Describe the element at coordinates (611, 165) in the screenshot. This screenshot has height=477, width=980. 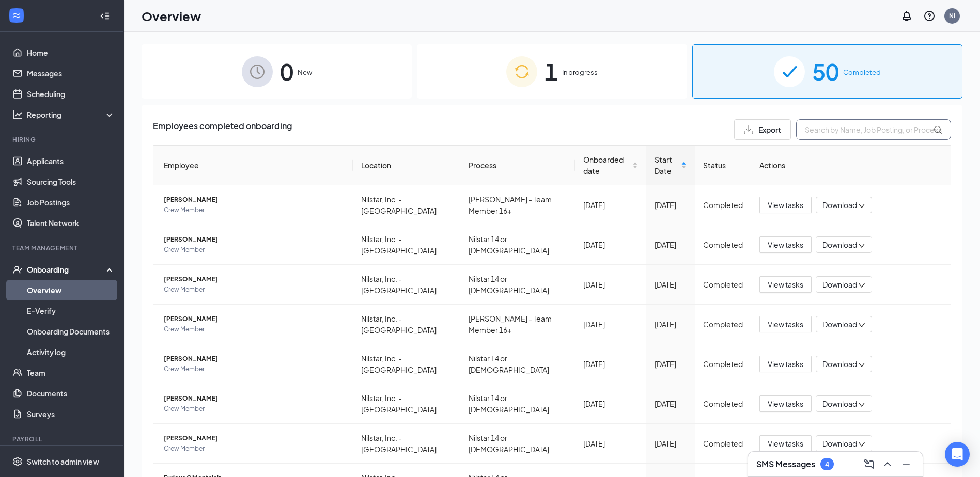
I see `th: Onboarded date` at that location.